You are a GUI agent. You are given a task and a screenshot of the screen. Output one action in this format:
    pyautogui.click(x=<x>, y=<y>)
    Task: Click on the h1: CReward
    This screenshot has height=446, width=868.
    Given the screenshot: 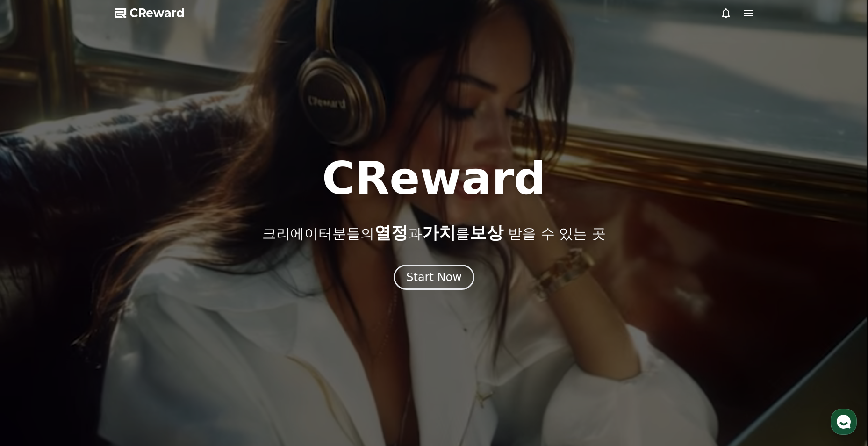 What is the action you would take?
    pyautogui.click(x=434, y=178)
    